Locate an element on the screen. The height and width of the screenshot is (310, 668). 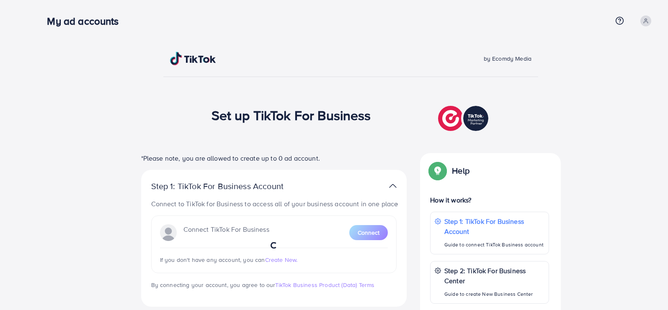
h3: My ad accounts is located at coordinates (86, 21).